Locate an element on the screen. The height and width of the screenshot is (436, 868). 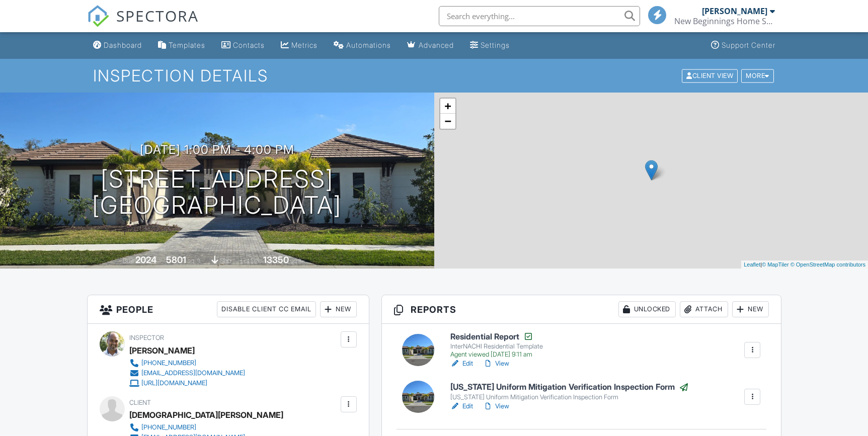
img: The Best Home Inspection Software - Spectora is located at coordinates (98, 16).